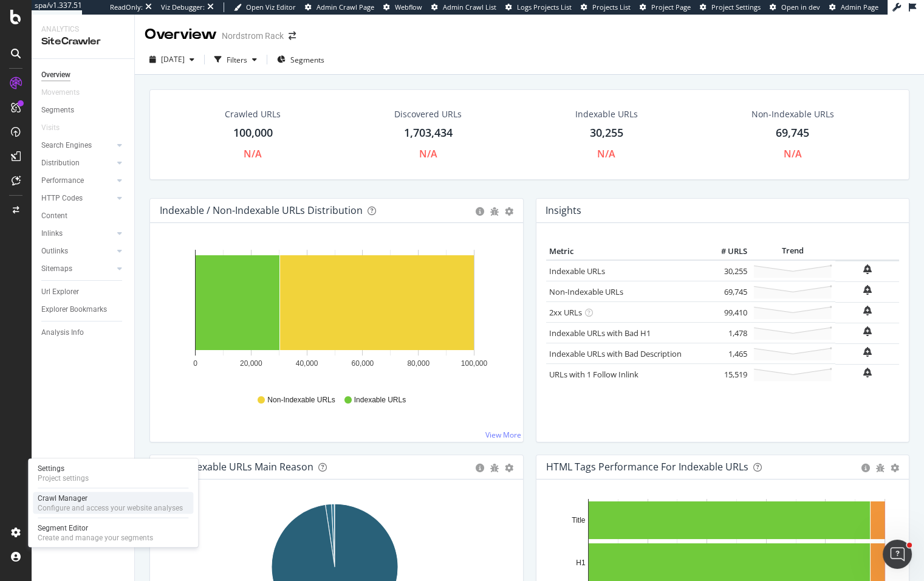  I want to click on span: Segments, so click(308, 60).